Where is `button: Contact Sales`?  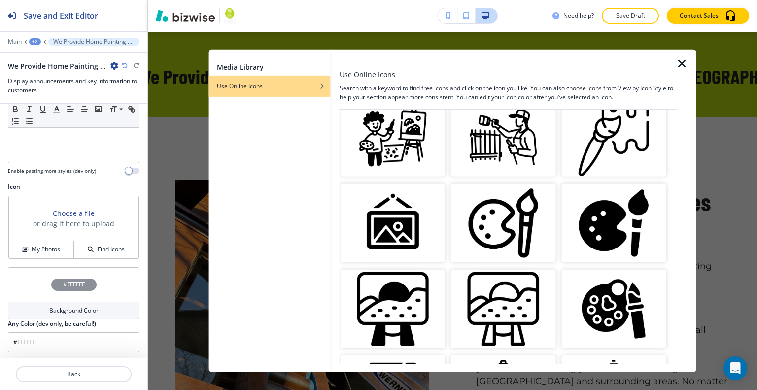 button: Contact Sales is located at coordinates (708, 16).